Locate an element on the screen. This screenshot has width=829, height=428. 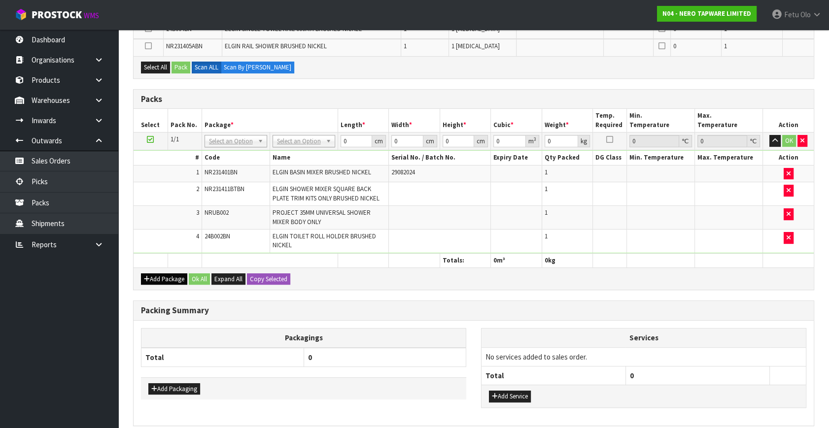
span: 24B004BN is located at coordinates (179, 29).